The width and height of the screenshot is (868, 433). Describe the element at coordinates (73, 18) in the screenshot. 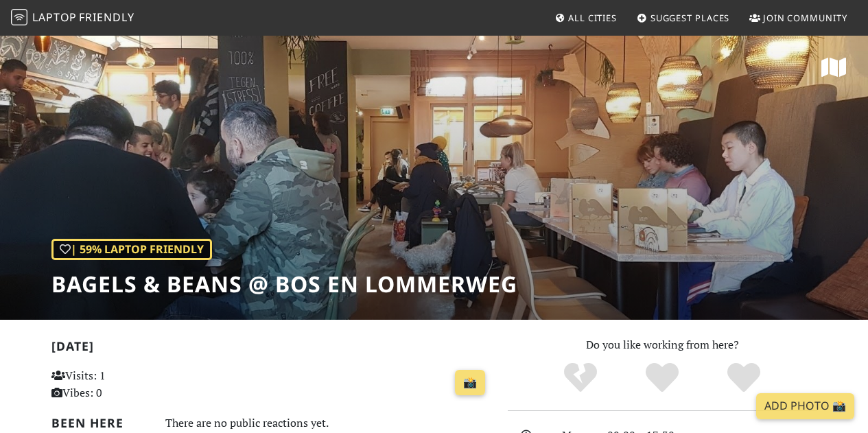

I see `a: LaptopFriendly LaptopFriendly` at that location.